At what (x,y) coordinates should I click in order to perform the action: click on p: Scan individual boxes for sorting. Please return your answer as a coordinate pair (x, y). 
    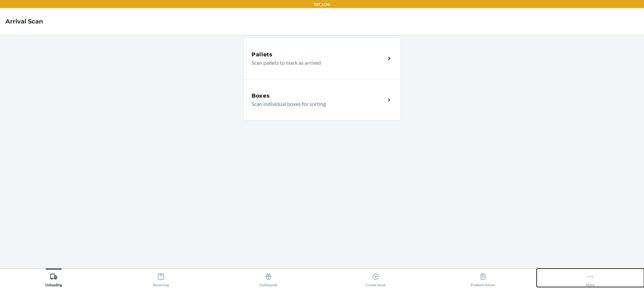
    Looking at the image, I should click on (316, 104).